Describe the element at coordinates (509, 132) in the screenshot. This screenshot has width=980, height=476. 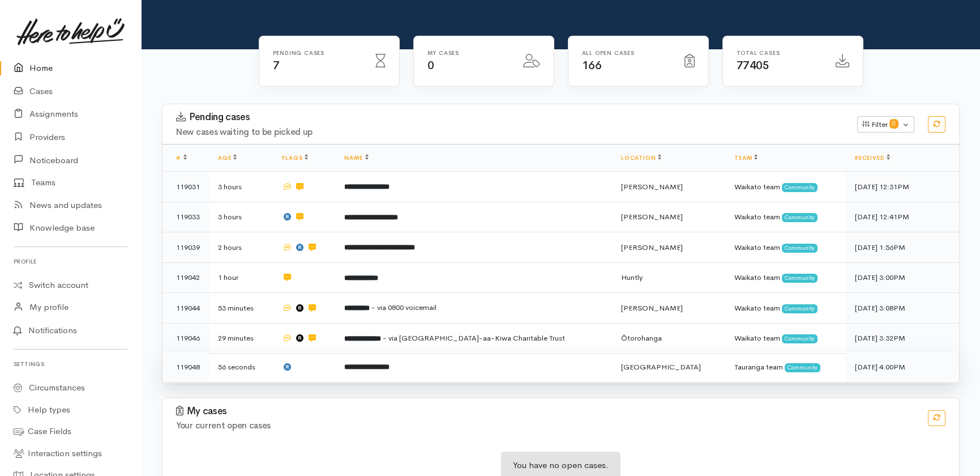
I see `h4: New cases waiting to be picked up` at that location.